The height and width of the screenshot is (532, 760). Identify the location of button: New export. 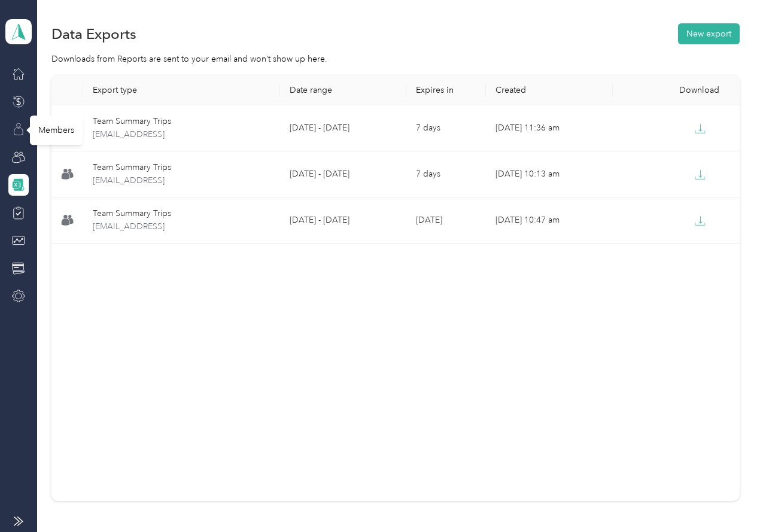
(709, 33).